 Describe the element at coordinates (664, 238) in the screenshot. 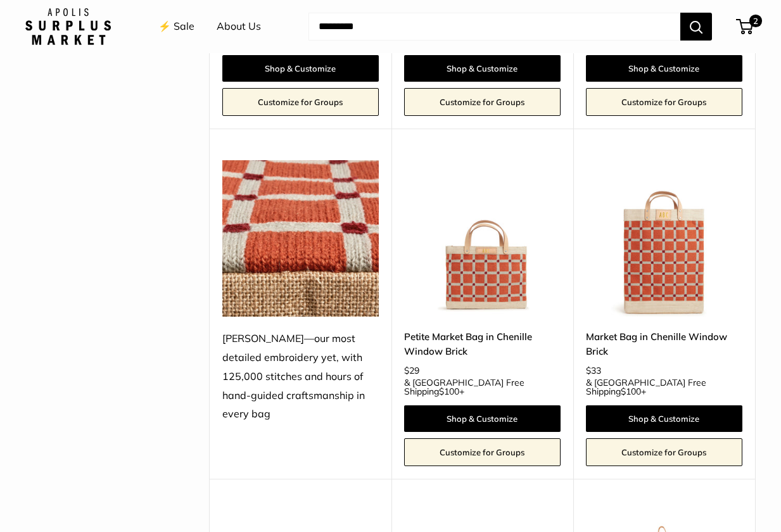

I see `a: Market Bag in Chenille Window BrickMarket Bag in Chenille Window Brick` at that location.